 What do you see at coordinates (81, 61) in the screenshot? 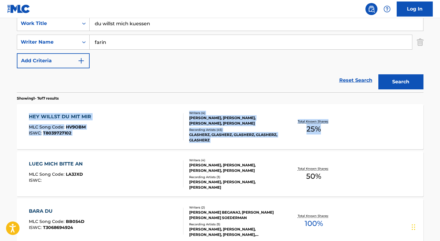
I see `img: 9d2ae6d4665cec9f34b9.svg` at bounding box center [81, 61].